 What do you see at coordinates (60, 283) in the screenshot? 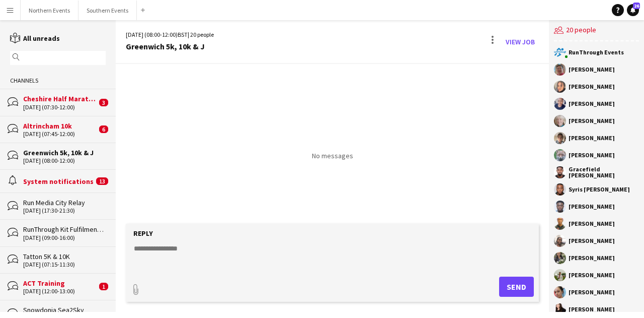
I see `div: ACT Training` at bounding box center [60, 283].